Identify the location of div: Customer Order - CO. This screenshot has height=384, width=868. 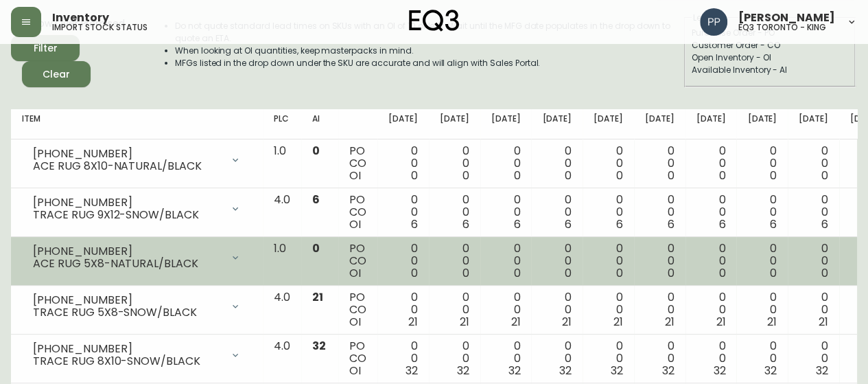
(770, 45).